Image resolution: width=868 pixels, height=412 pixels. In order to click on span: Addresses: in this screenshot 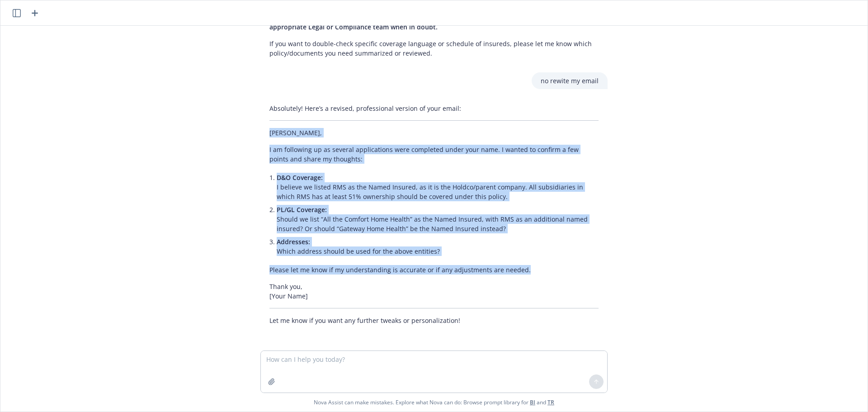, I will do `click(293, 241)`.